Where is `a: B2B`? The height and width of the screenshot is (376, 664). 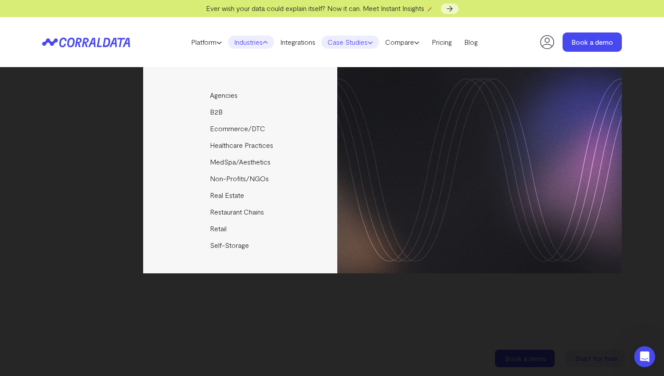 a: B2B is located at coordinates (241, 112).